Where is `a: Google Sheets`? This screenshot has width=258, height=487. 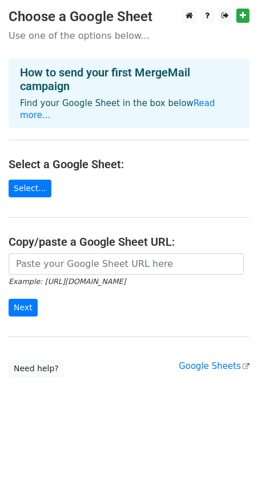 a: Google Sheets is located at coordinates (214, 366).